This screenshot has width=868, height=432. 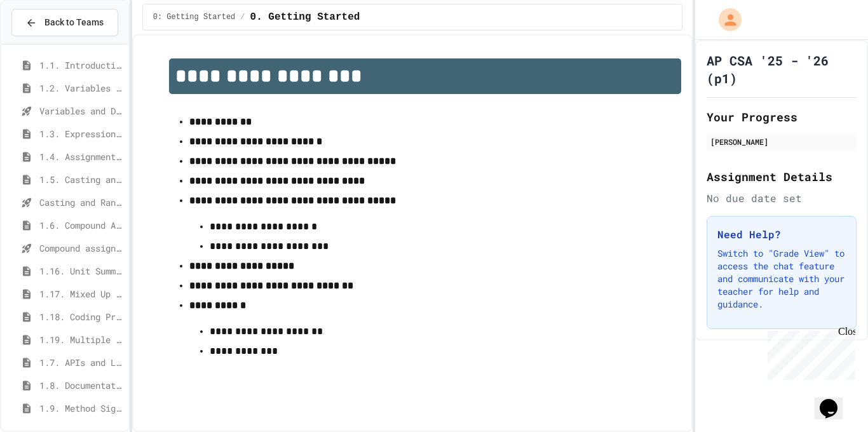 What do you see at coordinates (81, 385) in the screenshot?
I see `span: 1.8. Documentation with Comments and Preconditions` at bounding box center [81, 385].